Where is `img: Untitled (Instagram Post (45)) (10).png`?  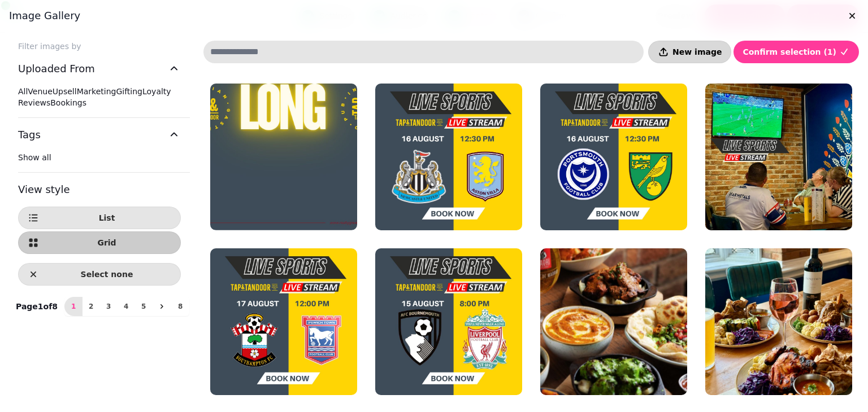 img: Untitled (Instagram Post (45)) (10).png is located at coordinates (449, 322).